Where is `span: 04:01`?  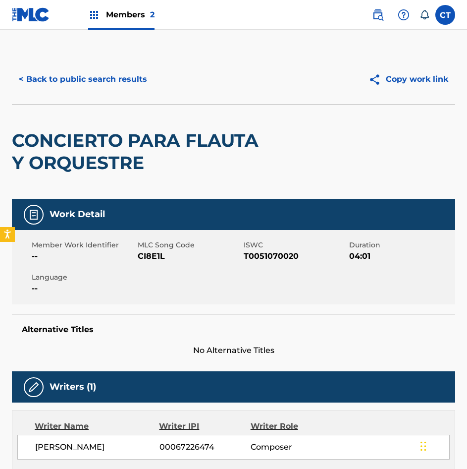 span: 04:01 is located at coordinates (401, 256).